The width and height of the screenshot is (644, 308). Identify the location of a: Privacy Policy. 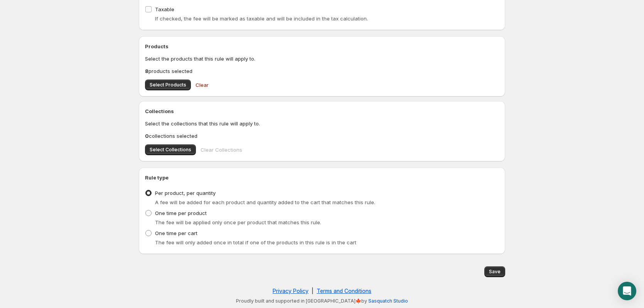
(290, 291).